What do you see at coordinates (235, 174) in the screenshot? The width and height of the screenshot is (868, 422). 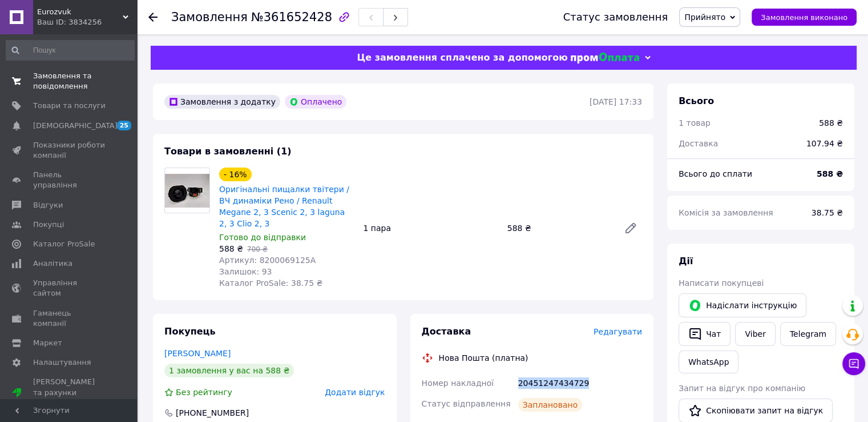 I see `div: - 16%` at bounding box center [235, 174].